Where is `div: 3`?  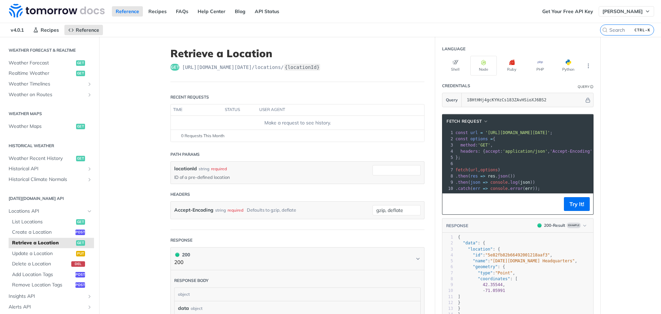 div: 3 is located at coordinates (449, 145).